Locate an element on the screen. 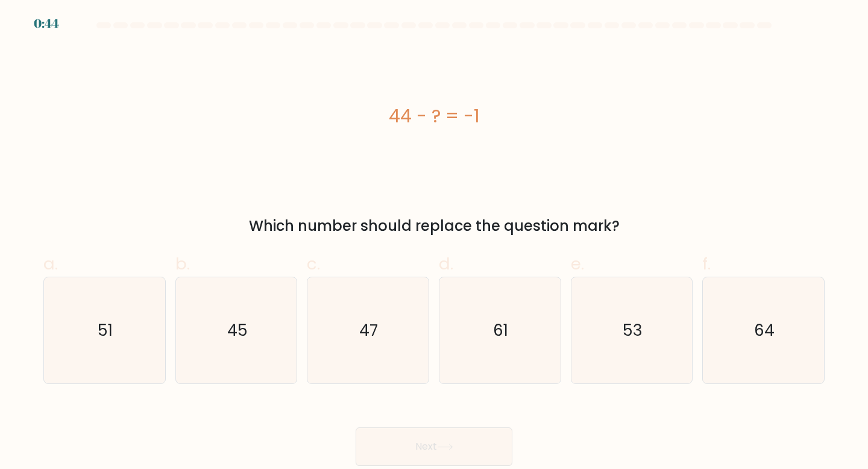  div: 0:44 is located at coordinates (47, 24).